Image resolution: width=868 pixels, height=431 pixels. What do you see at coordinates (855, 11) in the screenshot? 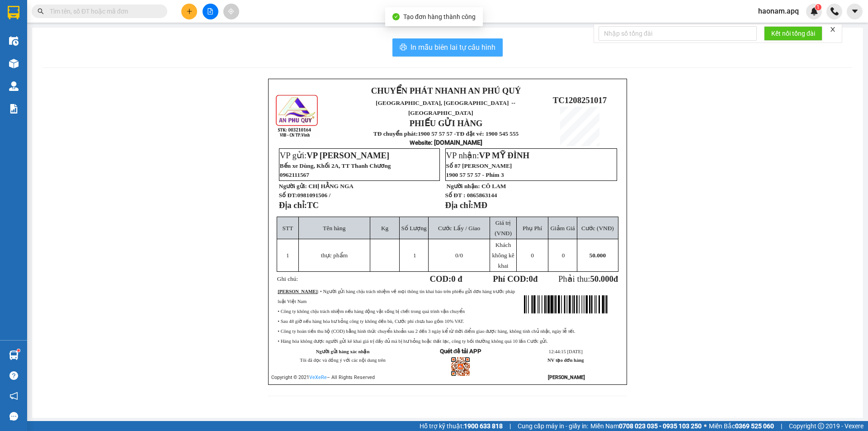
I see `span: caret-down` at bounding box center [855, 11].